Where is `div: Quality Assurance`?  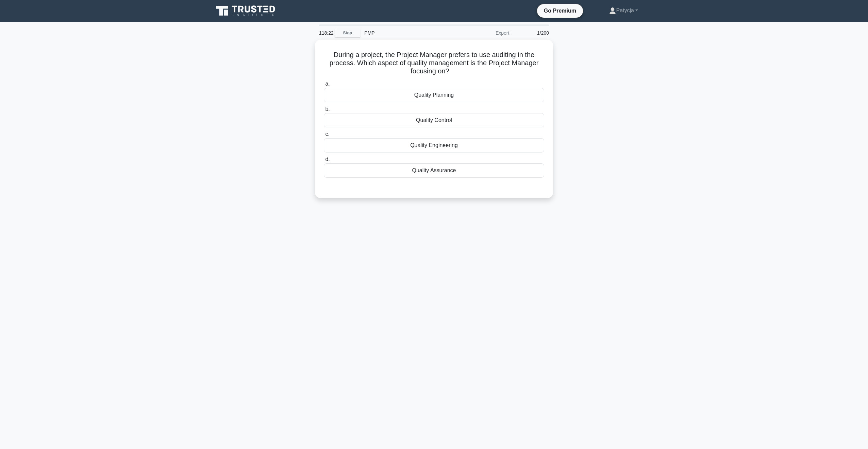 div: Quality Assurance is located at coordinates (434, 170).